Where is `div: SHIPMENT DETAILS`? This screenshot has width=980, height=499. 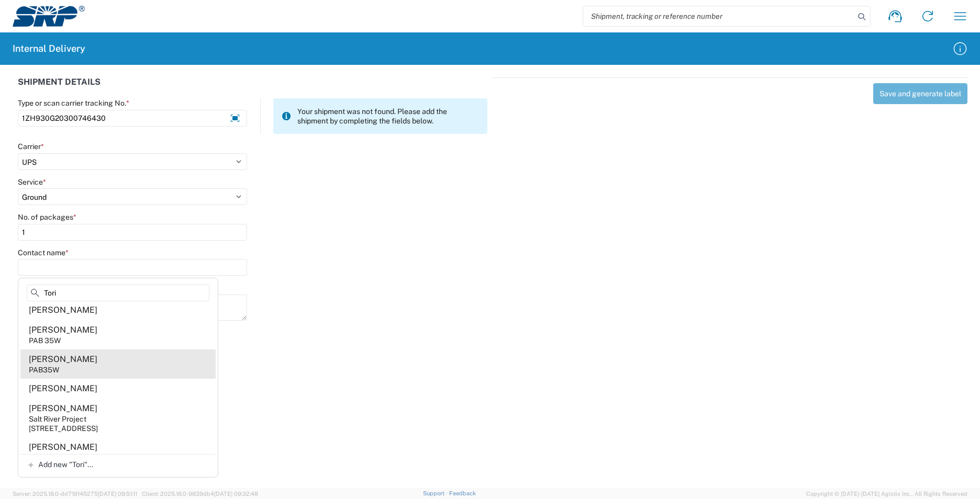 div: SHIPMENT DETAILS is located at coordinates (252, 88).